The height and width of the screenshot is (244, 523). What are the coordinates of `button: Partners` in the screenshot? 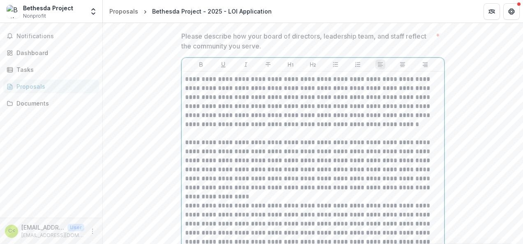 It's located at (492, 12).